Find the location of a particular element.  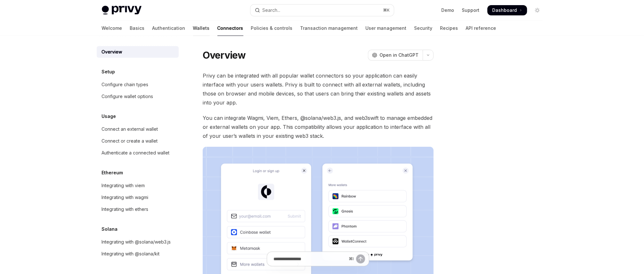

a: Dashboard is located at coordinates (507, 10).